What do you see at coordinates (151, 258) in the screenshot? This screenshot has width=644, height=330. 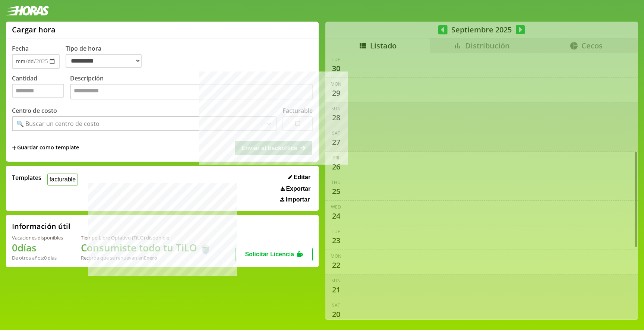 I see `b: Enero` at bounding box center [151, 258].